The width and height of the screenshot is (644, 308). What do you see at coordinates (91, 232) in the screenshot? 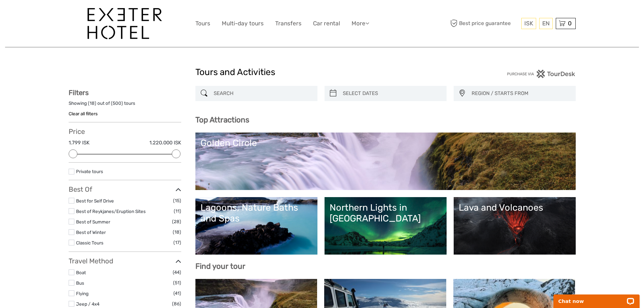
I see `a: Best of Winter` at bounding box center [91, 232].